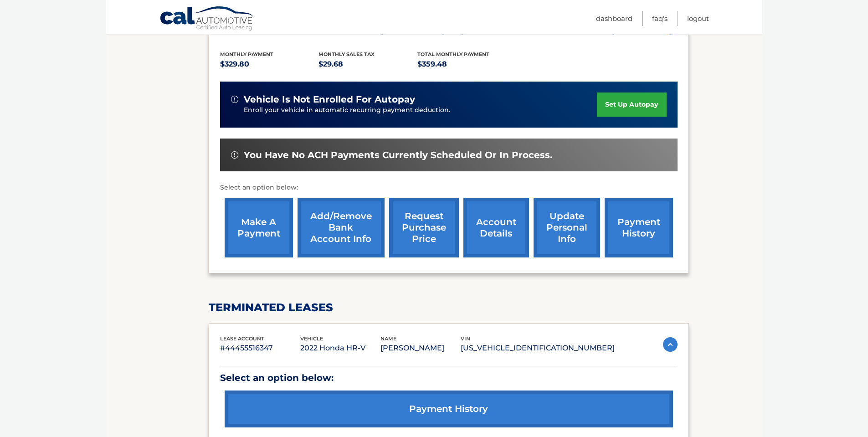  Describe the element at coordinates (466, 64) in the screenshot. I see `p: $359.48` at that location.